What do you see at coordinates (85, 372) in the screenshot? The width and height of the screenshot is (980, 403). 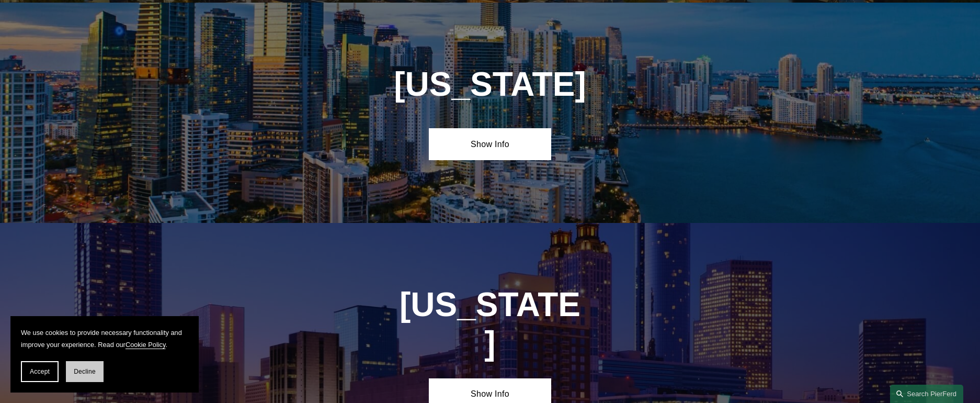 I see `span: Decline` at bounding box center [85, 372].